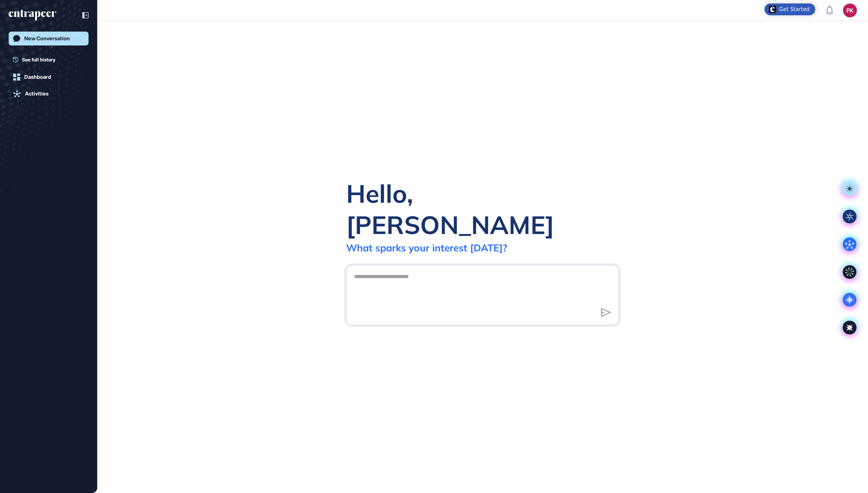 The image size is (868, 493). Describe the element at coordinates (49, 77) in the screenshot. I see `a: Dashboard` at that location.